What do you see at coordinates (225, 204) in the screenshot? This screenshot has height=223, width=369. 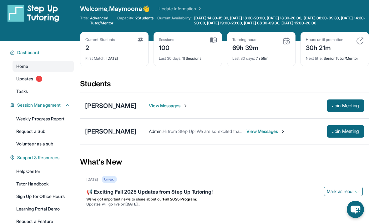 I see `li: Updates will go live on` at bounding box center [225, 204].